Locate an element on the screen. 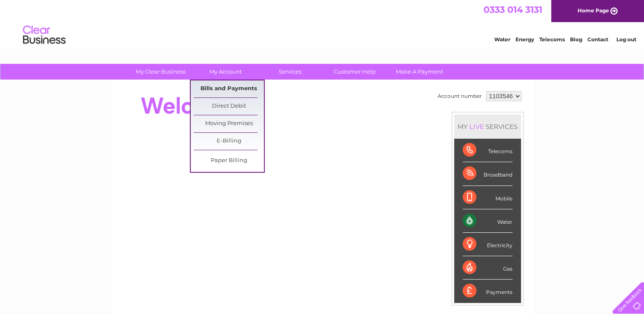  a: Contact is located at coordinates (598, 39).